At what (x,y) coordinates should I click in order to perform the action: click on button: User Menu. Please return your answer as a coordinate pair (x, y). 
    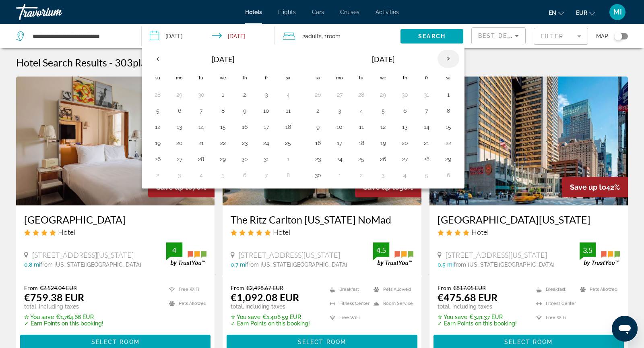
    Looking at the image, I should click on (617, 12).